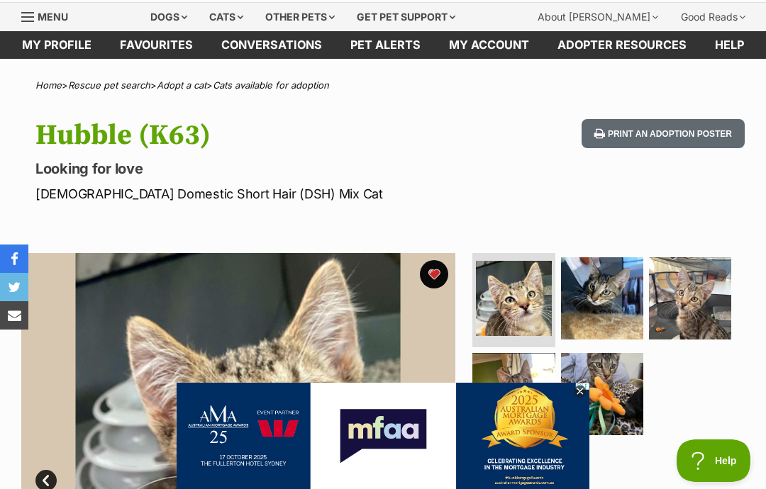 This screenshot has height=489, width=766. I want to click on div: Get pet support, so click(406, 17).